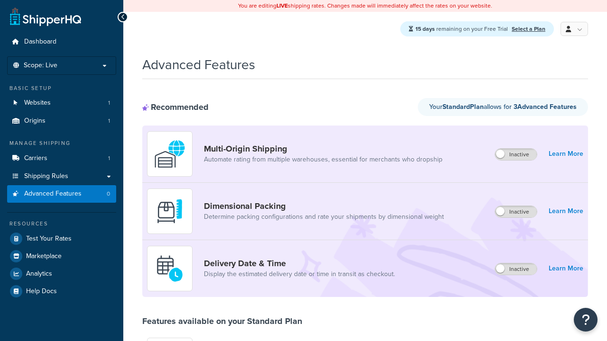 The height and width of the screenshot is (341, 607). I want to click on li: Test Your Rates, so click(62, 239).